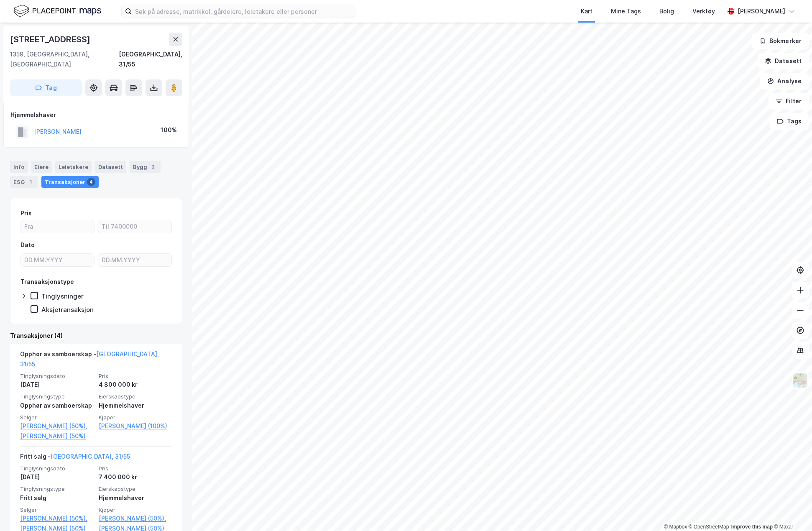 This screenshot has width=812, height=531. Describe the element at coordinates (153, 167) in the screenshot. I see `div: 2` at that location.